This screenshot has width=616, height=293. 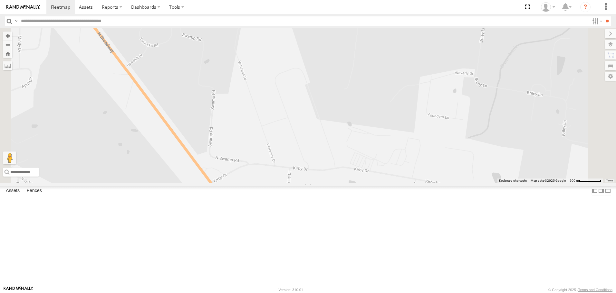 I want to click on button: Zoom in, so click(x=8, y=36).